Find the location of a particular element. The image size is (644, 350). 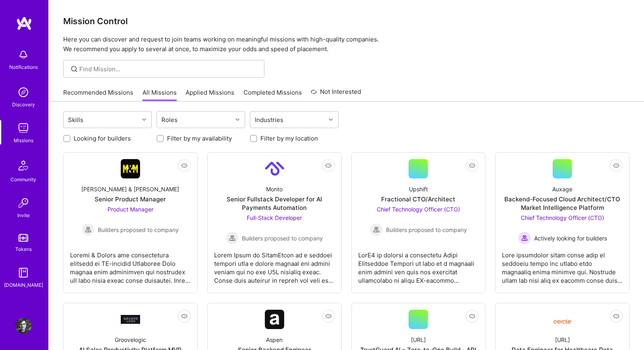

div: Tokens is located at coordinates (23, 249).